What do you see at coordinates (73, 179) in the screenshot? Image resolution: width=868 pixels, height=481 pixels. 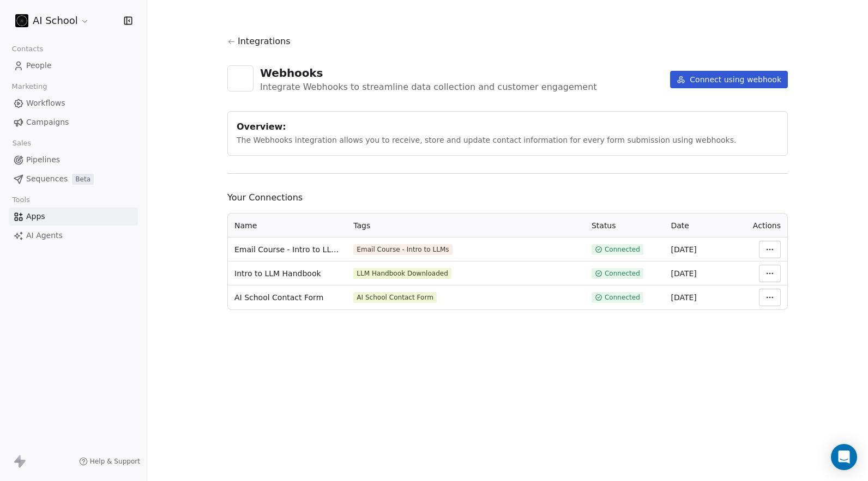 I see `a: SequencesBeta` at bounding box center [73, 179].